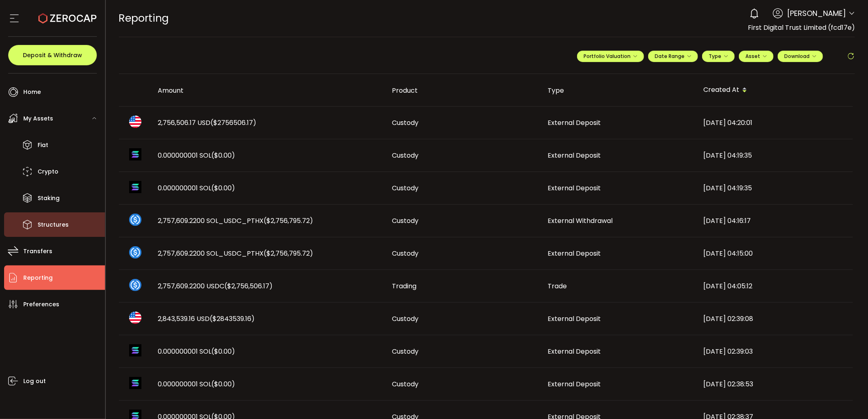  What do you see at coordinates (38, 119) in the screenshot?
I see `span: My Assets` at bounding box center [38, 119].